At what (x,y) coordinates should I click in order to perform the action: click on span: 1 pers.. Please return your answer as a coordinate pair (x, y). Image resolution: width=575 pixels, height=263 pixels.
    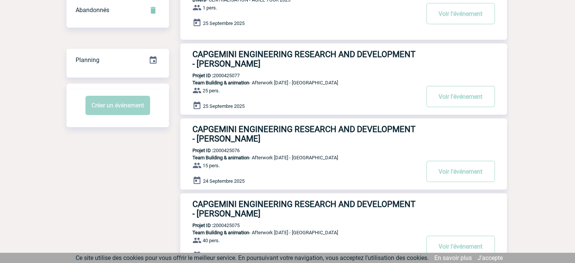
    Looking at the image, I should click on (210, 8).